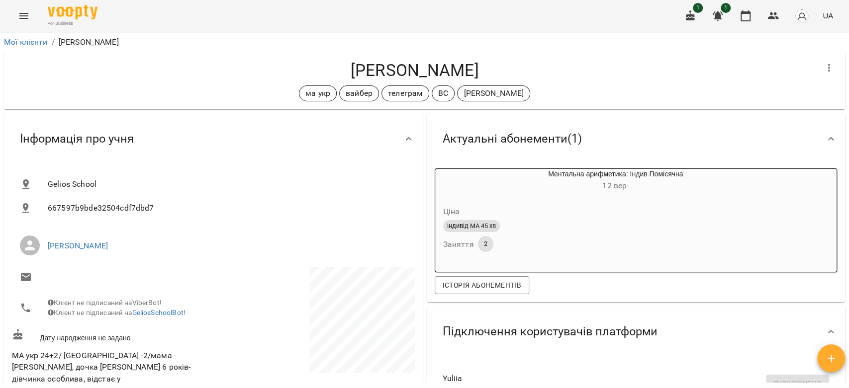 The height and width of the screenshot is (388, 849). What do you see at coordinates (227, 208) in the screenshot?
I see `span: 667597b9bde32504cdf7dbd7` at bounding box center [227, 208].